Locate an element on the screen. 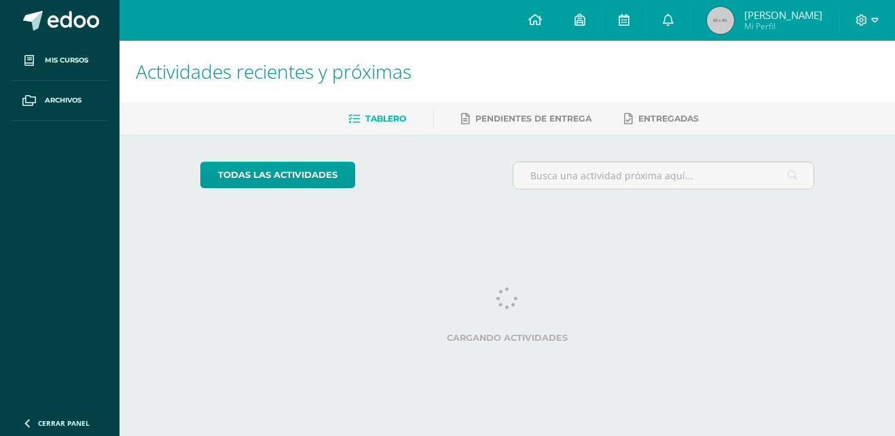 Image resolution: width=895 pixels, height=436 pixels. span: Mi Perfil is located at coordinates (783, 26).